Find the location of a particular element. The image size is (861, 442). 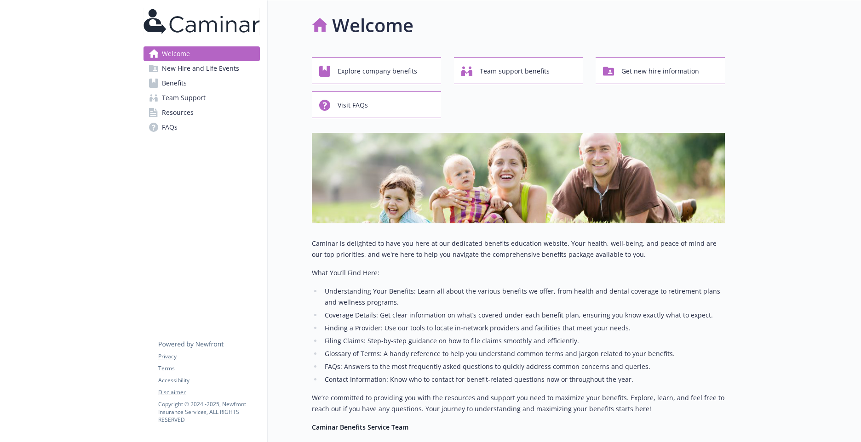

li: Filing Claims: Step-by-step guidance on how to file claims smoothly and efficiently. is located at coordinates (523, 341).